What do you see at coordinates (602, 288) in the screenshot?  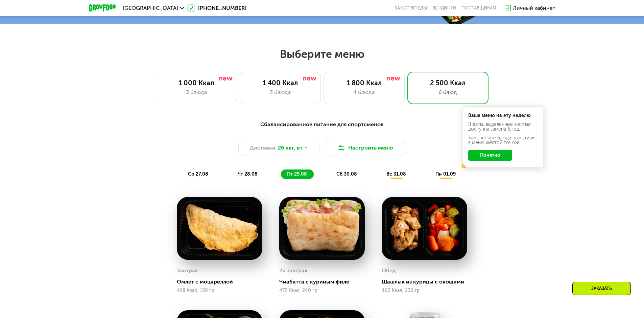 I see `div: Заказать` at bounding box center [602, 288].